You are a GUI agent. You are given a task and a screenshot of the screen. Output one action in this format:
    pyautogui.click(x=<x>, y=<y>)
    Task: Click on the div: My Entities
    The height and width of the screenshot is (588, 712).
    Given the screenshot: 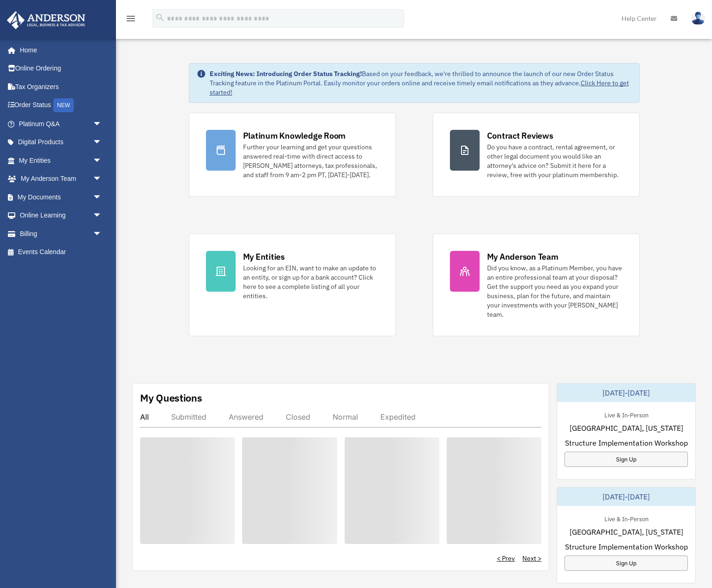 What is the action you would take?
    pyautogui.click(x=264, y=256)
    